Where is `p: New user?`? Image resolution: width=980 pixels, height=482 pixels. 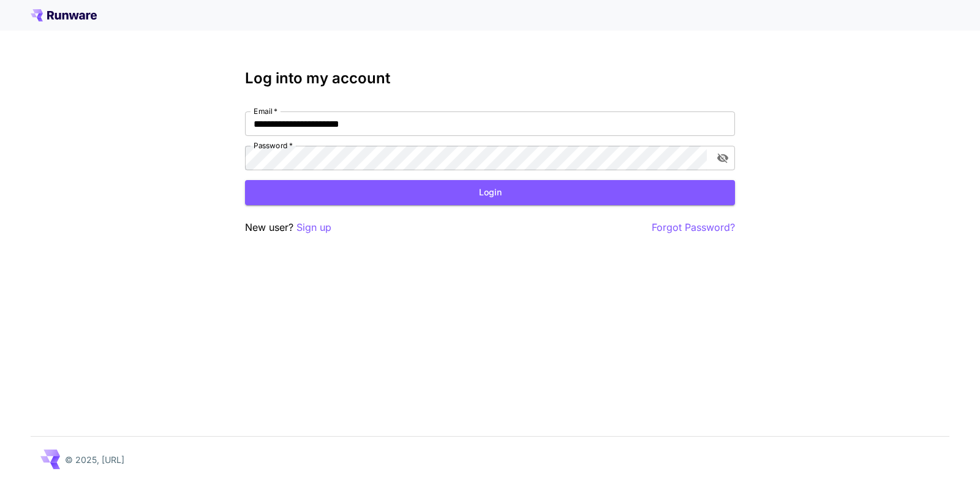 p: New user? is located at coordinates (288, 227).